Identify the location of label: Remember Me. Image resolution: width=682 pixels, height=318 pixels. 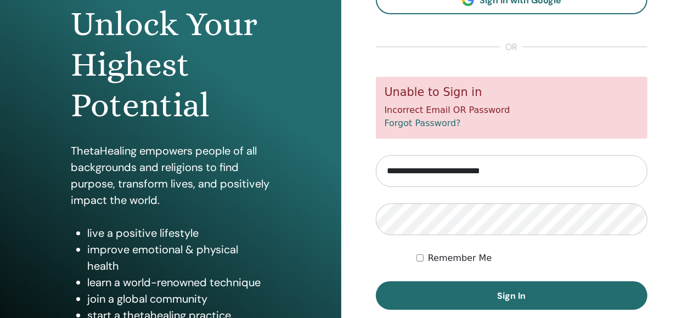
(460, 259).